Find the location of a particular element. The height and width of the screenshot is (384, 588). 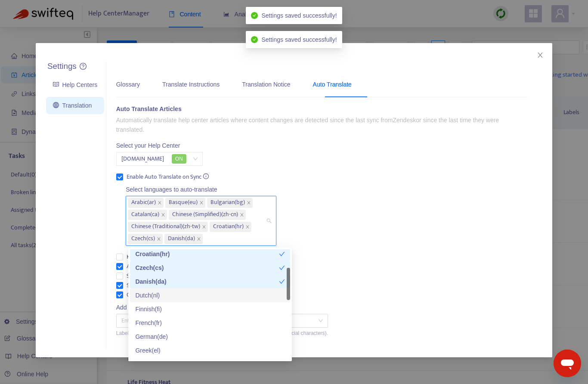

span: Save translations locally for review is located at coordinates (174, 276).